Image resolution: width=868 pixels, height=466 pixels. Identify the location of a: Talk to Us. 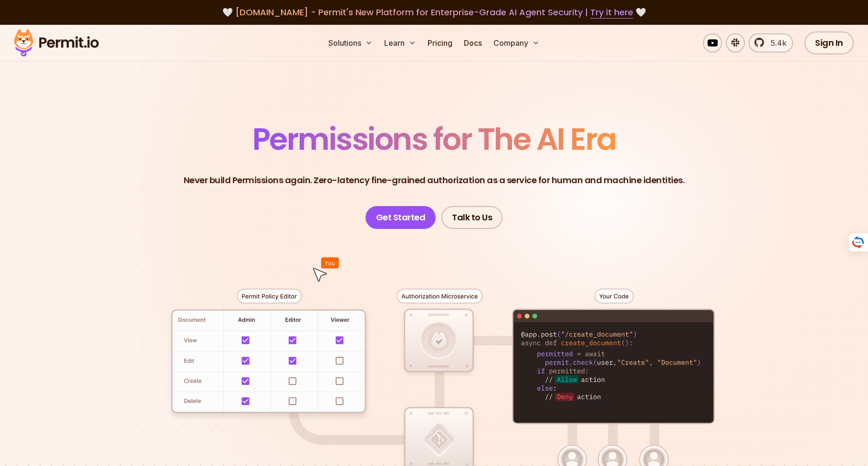
(472, 218).